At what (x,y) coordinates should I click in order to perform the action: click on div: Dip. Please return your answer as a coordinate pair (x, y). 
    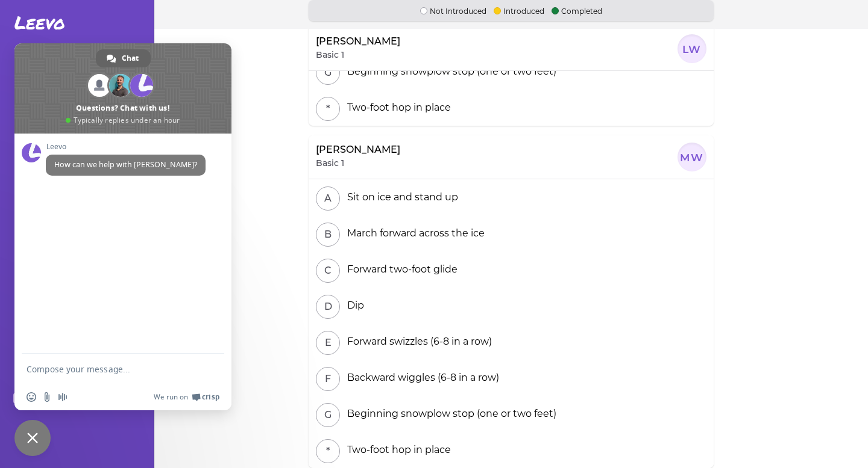
    Looking at the image, I should click on (353, 306).